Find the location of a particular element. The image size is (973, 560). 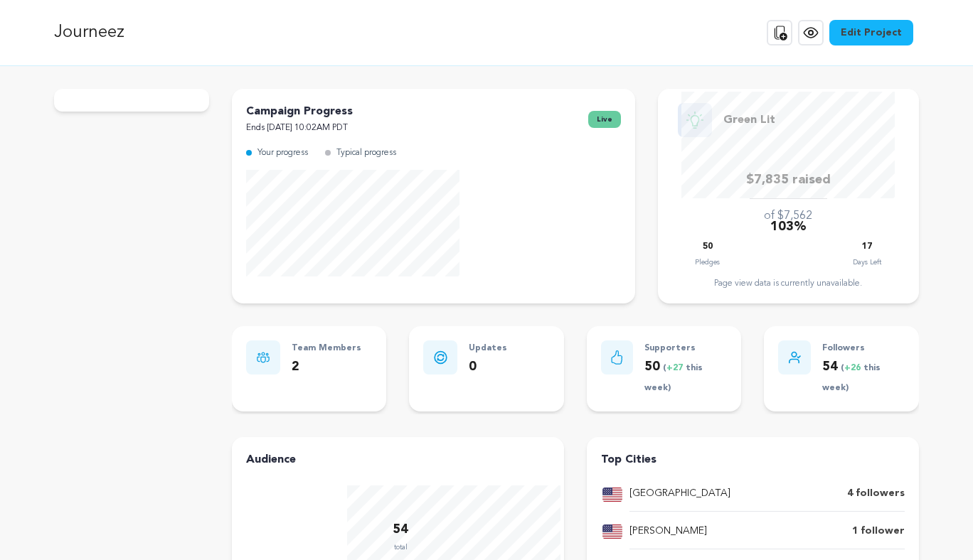

span: +27 is located at coordinates (676, 368).